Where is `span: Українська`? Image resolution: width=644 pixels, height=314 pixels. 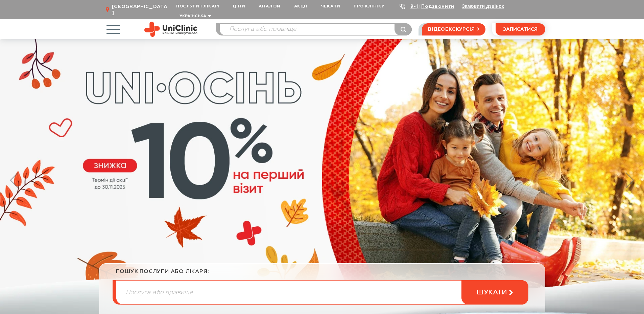
span: Українська is located at coordinates (193, 16).